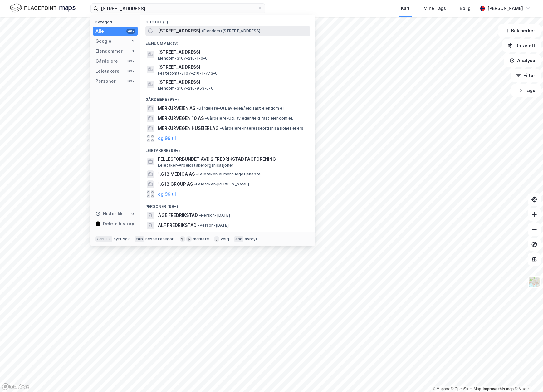  I want to click on div: Kategori, so click(117, 22).